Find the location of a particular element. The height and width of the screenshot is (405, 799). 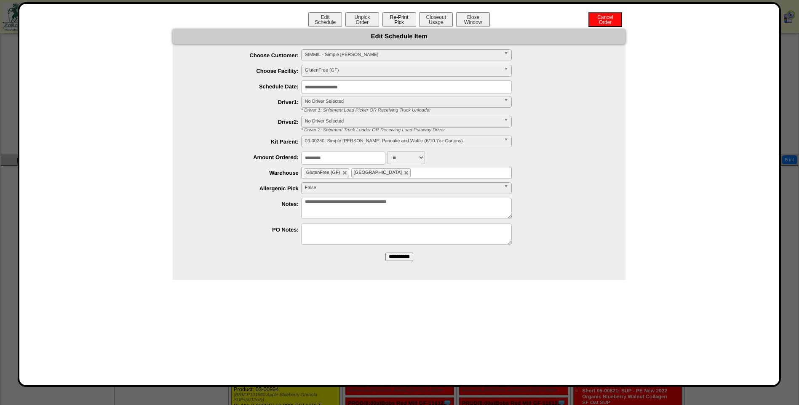

label: Allergenic Pick is located at coordinates (245, 188).